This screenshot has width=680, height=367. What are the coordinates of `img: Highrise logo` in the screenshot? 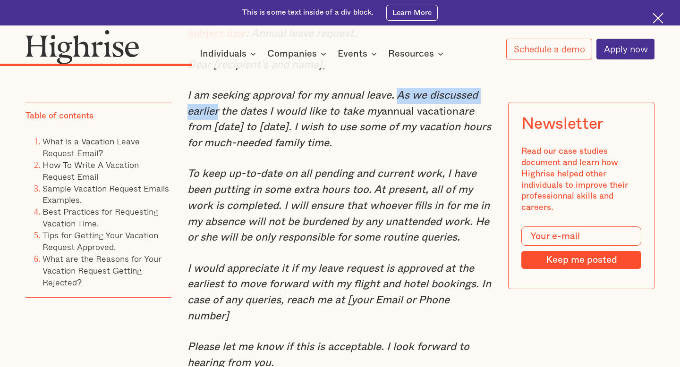 It's located at (82, 47).